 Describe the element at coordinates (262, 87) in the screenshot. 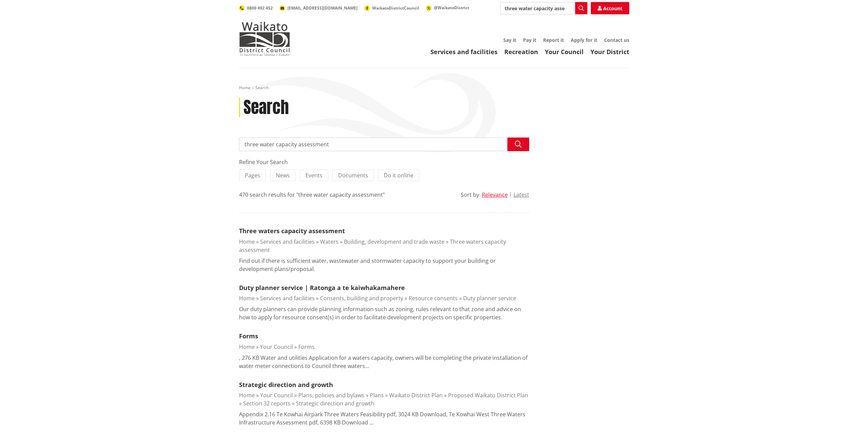

I see `span: Search` at that location.